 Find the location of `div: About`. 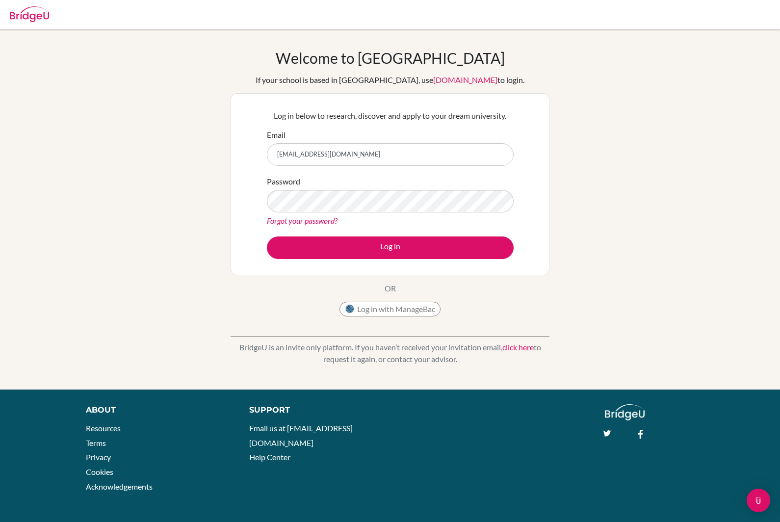

div: About is located at coordinates (156, 410).